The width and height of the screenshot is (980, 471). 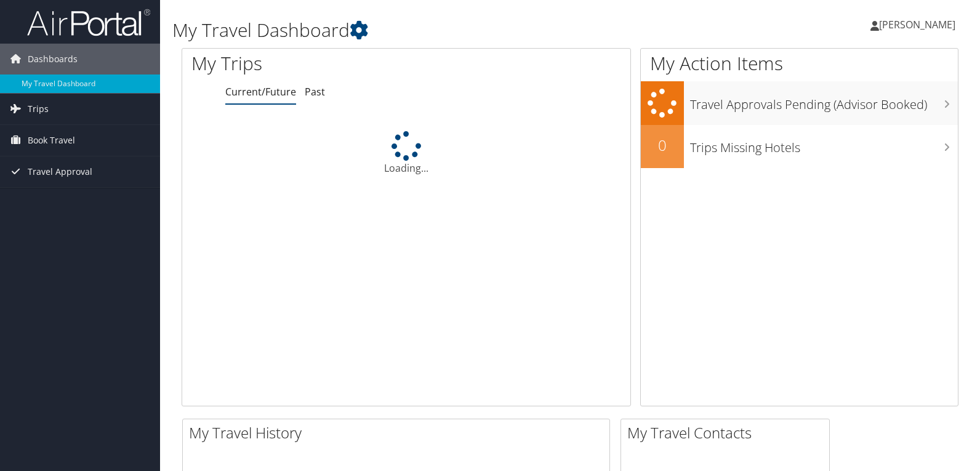 What do you see at coordinates (662, 146) in the screenshot?
I see `h2: 0` at bounding box center [662, 146].